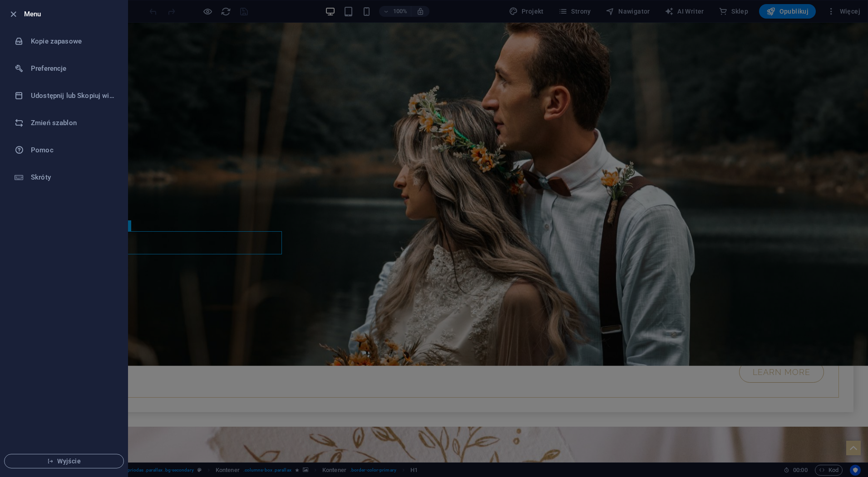  Describe the element at coordinates (64, 150) in the screenshot. I see `a: Pomoc` at that location.